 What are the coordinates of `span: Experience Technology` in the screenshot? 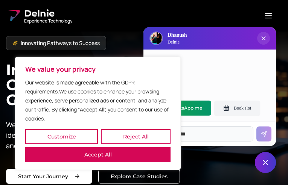 It's located at (48, 21).